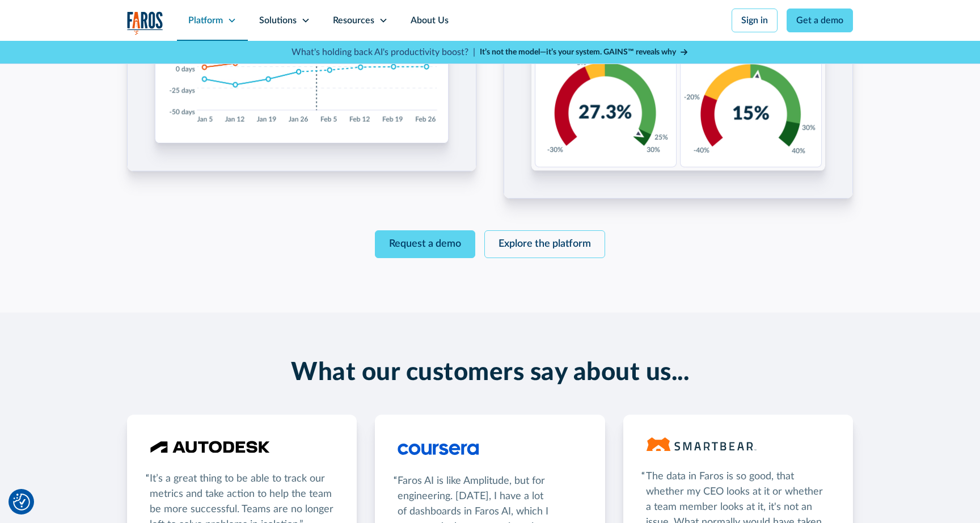  I want to click on div: Solutions, so click(278, 20).